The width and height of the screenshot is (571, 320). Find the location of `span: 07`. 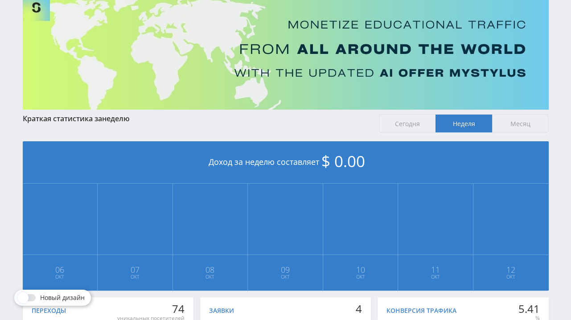

span: 07 is located at coordinates (135, 270).